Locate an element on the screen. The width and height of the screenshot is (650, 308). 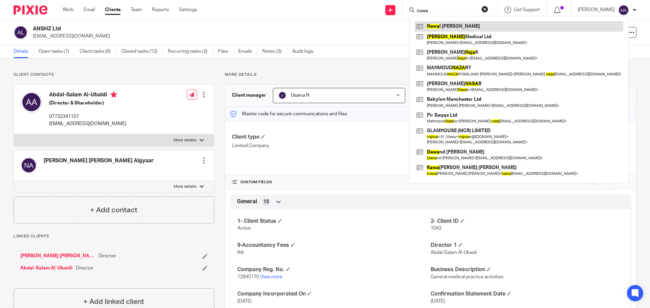
button: Clear is located at coordinates (485, 9).